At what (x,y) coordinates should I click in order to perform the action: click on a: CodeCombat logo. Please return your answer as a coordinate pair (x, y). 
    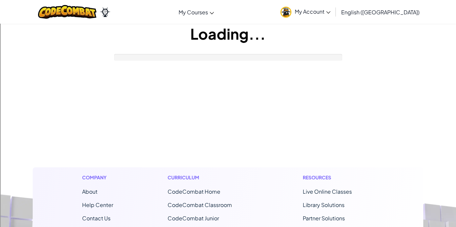
    Looking at the image, I should click on (67, 12).